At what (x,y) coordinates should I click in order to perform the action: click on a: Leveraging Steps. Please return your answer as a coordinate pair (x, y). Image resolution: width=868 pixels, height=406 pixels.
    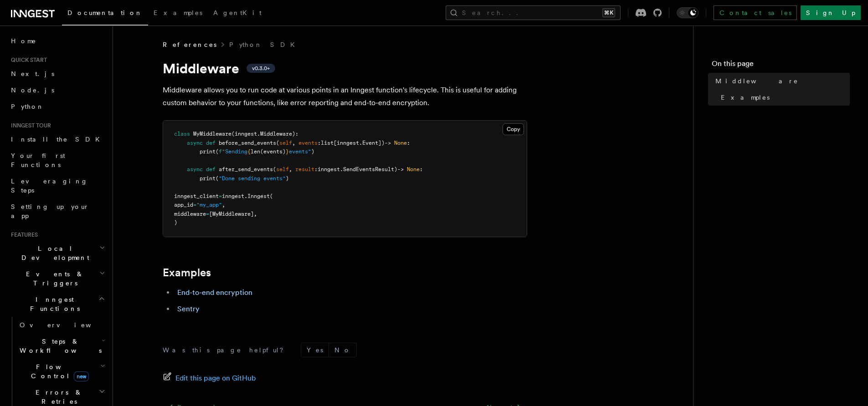
    Looking at the image, I should click on (57, 186).